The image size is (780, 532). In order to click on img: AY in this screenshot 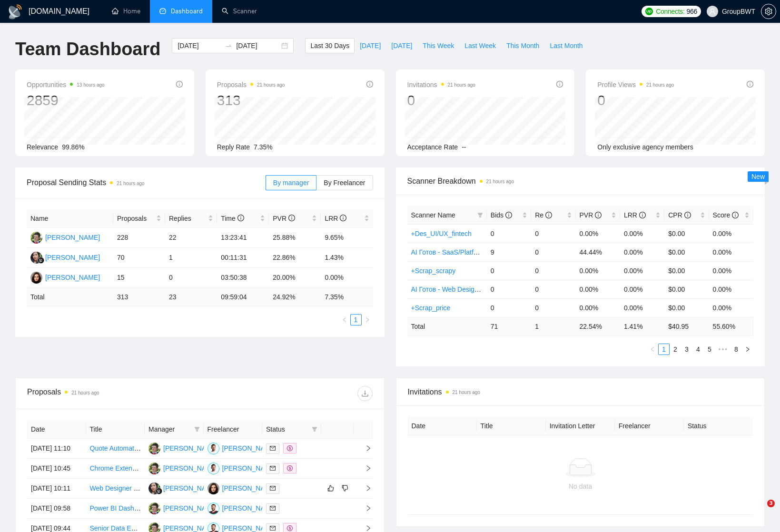, I will do `click(213, 468)`.